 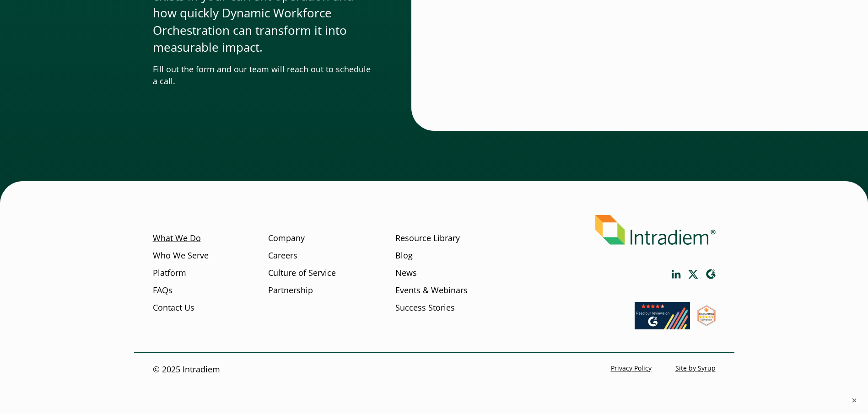 I want to click on a: Culture of Service, so click(x=302, y=273).